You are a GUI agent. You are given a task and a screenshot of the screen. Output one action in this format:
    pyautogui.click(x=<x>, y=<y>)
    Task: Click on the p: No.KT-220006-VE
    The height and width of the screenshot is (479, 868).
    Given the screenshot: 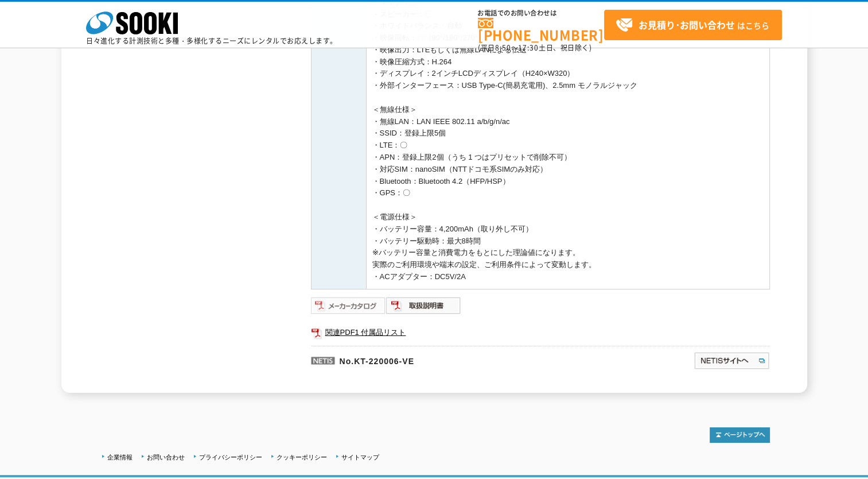 What is the action you would take?
    pyautogui.click(x=447, y=359)
    